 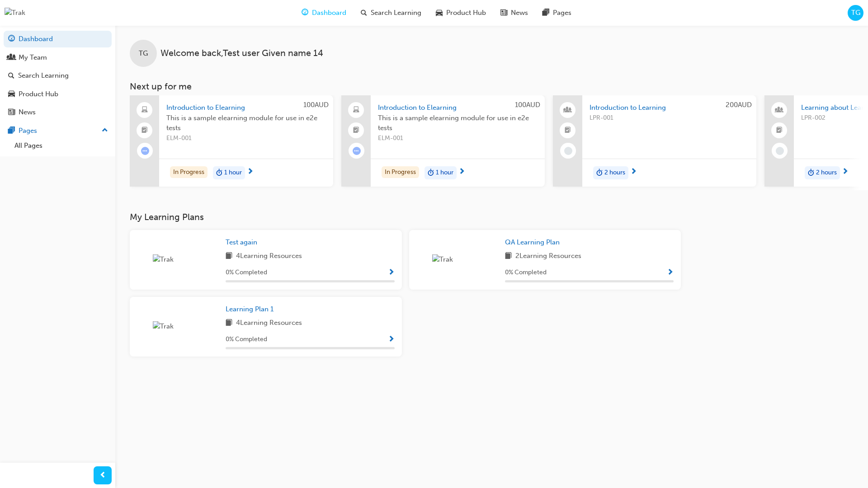 I want to click on a: guage-iconDashboard, so click(x=323, y=13).